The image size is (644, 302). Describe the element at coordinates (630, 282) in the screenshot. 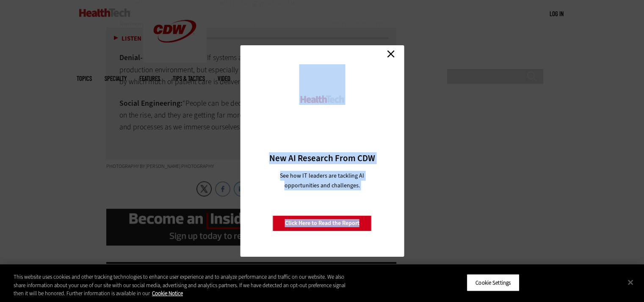

I see `button: Close` at that location.